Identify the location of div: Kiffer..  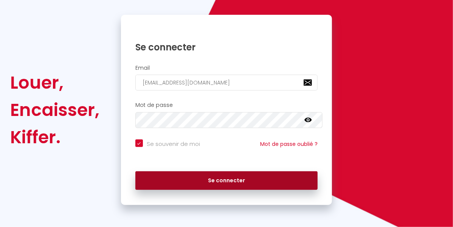
(55, 137).